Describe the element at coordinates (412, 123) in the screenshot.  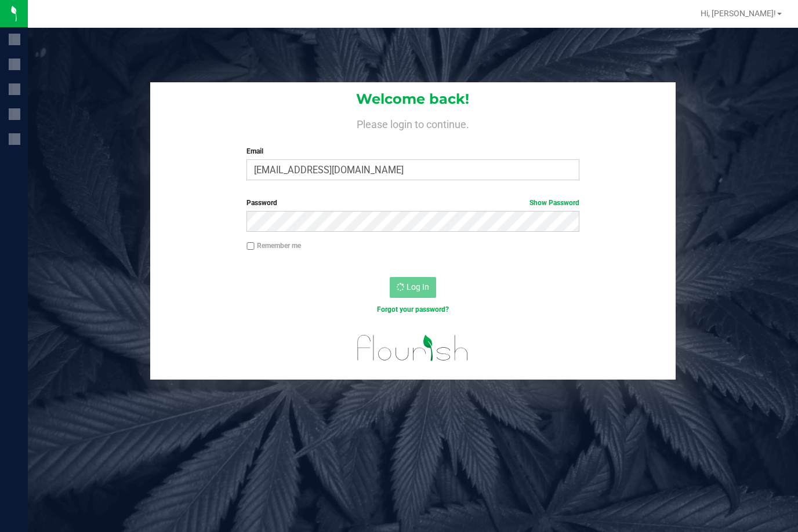
I see `h4: Please login to continue.` at that location.